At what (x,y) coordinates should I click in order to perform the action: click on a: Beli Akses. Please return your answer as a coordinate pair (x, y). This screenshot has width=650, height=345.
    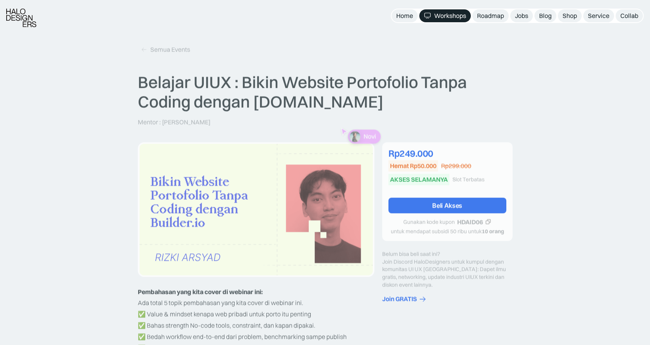
    Looking at the image, I should click on (447, 206).